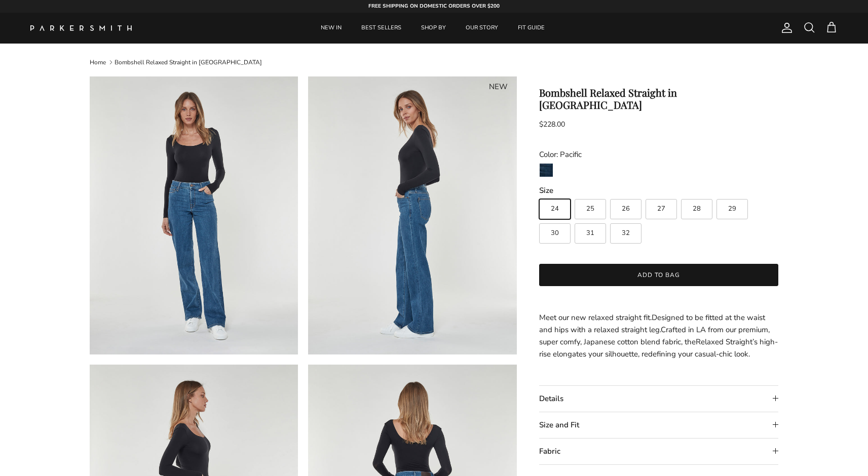  What do you see at coordinates (546, 172) in the screenshot?
I see `a: Pacific` at bounding box center [546, 172].